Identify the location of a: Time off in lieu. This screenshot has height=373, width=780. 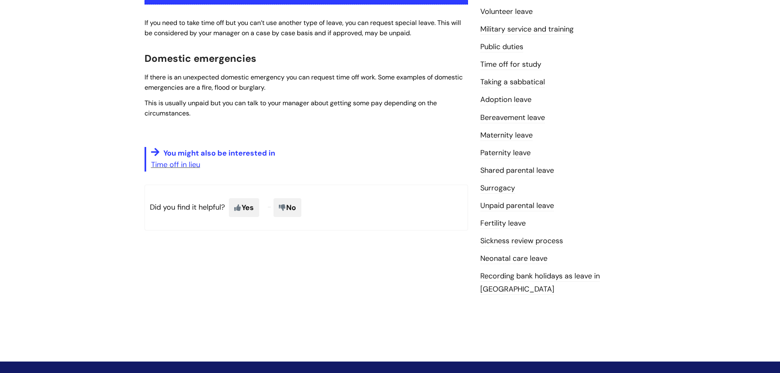
(176, 165).